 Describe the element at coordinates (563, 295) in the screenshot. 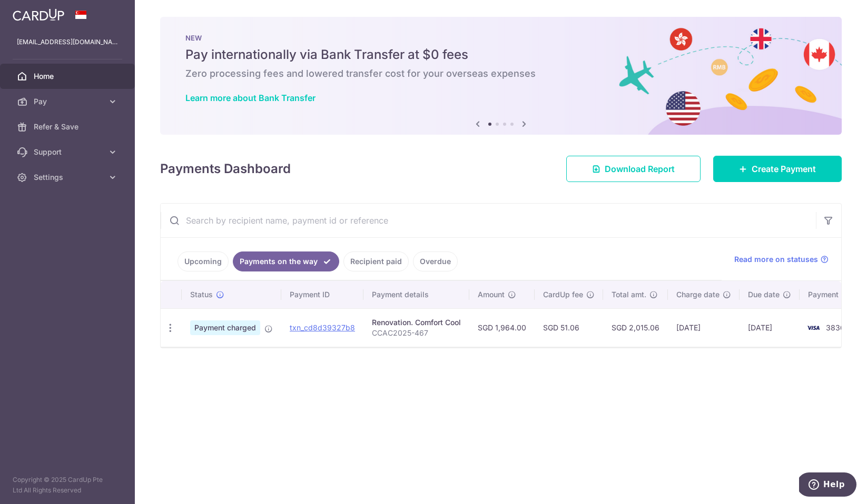

I see `span: CardUp fee` at that location.